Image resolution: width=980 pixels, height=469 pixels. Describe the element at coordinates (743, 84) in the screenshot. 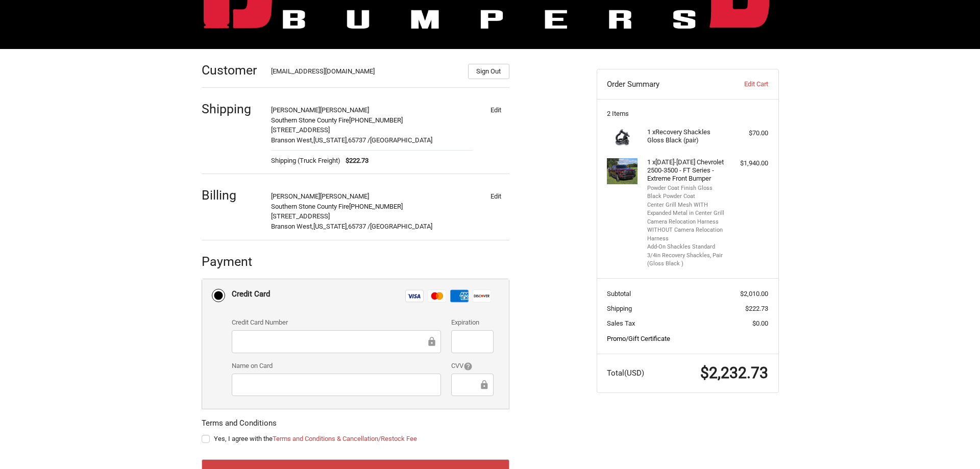

I see `a: Edit Cart` at that location.